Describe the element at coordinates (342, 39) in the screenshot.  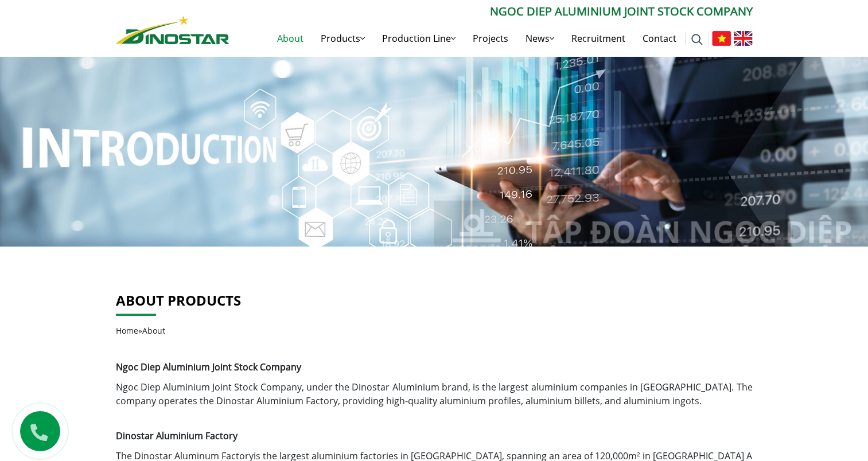
I see `a: Products` at that location.